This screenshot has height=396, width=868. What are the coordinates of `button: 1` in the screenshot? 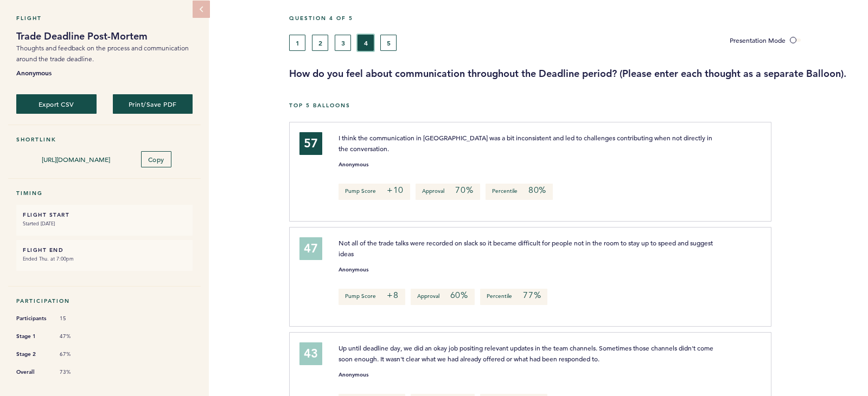 It's located at (297, 43).